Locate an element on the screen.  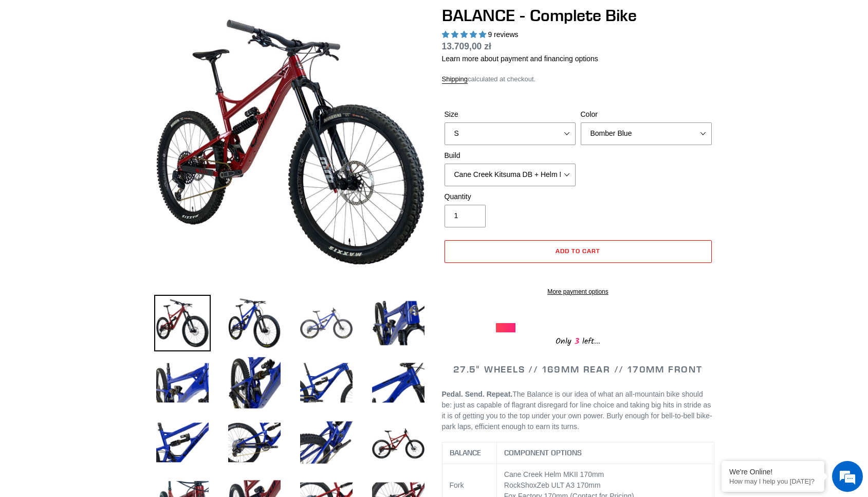
label: Size is located at coordinates (510, 114).